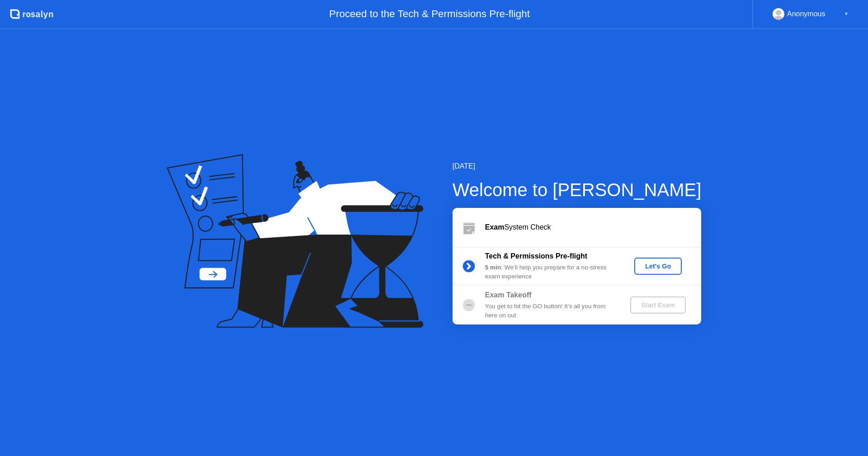  I want to click on div: : We’ll help you prepare for a no-stress exam experience, so click(550, 272).